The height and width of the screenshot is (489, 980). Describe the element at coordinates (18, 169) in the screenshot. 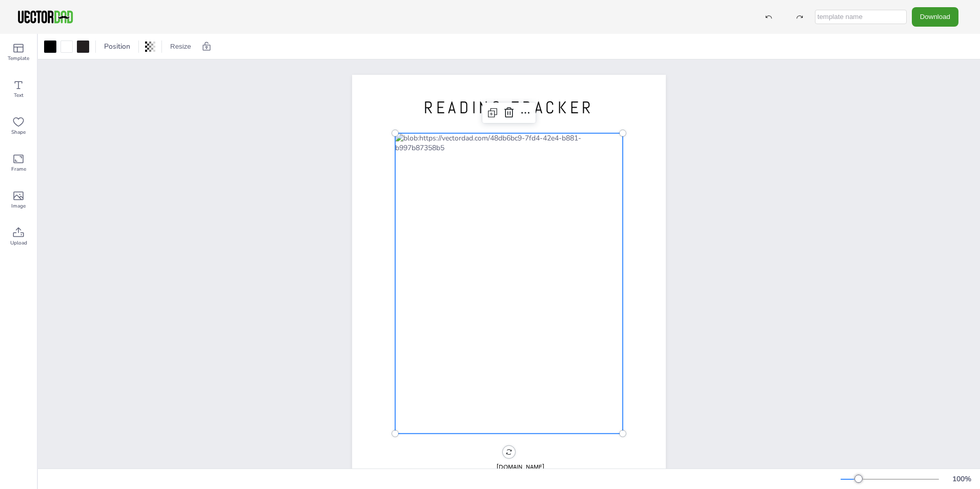

I see `span: Frame` at that location.